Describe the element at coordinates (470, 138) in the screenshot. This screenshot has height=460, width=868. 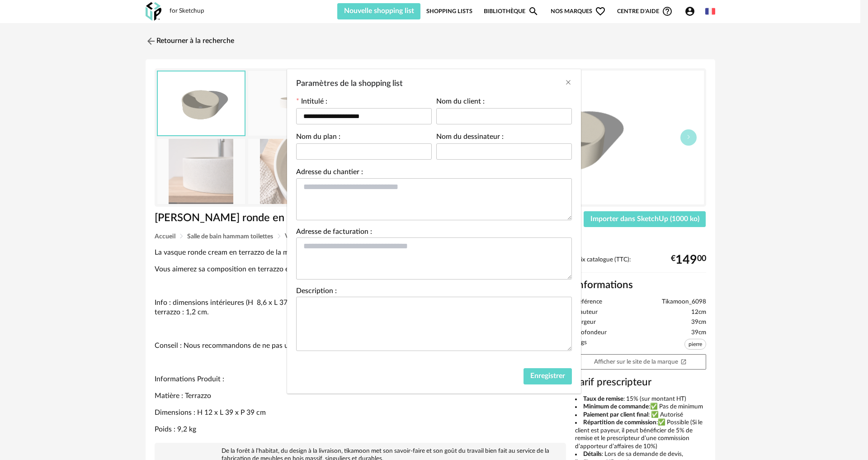
I see `label: Nom du dessinateur :` at that location.